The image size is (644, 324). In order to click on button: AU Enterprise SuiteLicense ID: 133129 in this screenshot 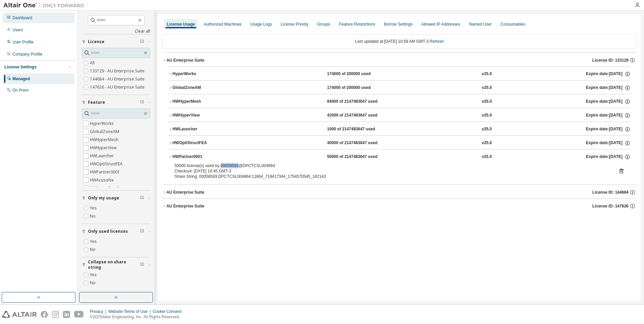, I will do `click(400, 60)`.